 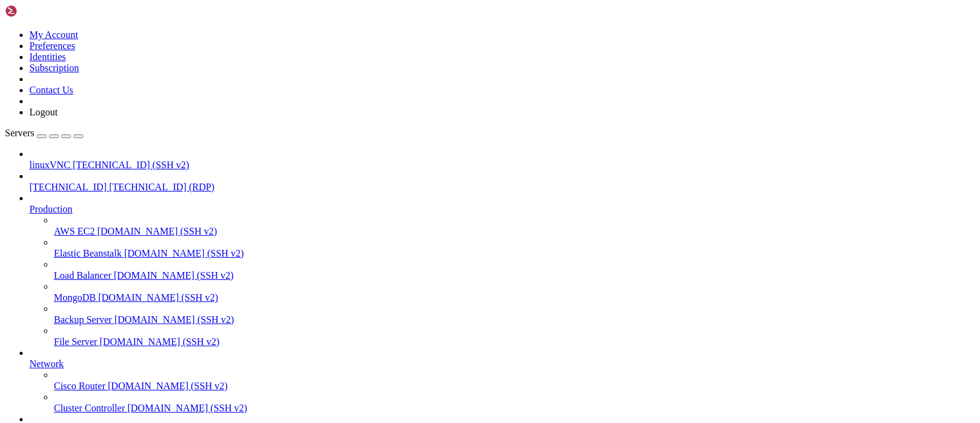 I want to click on span: Elastic Beanstalk, so click(x=88, y=252).